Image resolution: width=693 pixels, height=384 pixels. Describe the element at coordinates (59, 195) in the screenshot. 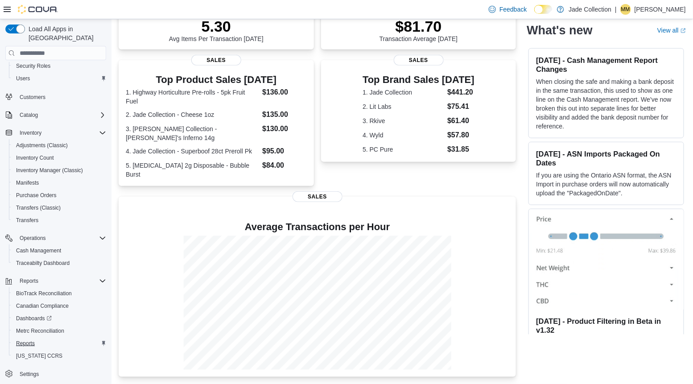

I see `button: Purchase Orders` at that location.